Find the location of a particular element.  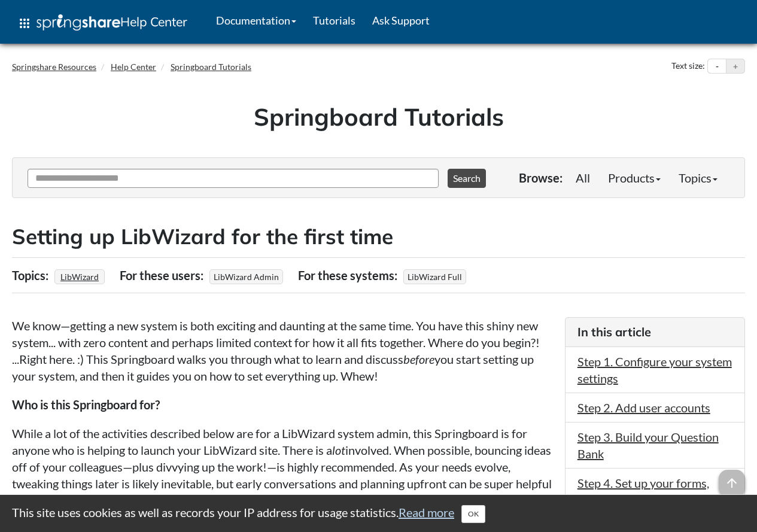

a: Tutorials is located at coordinates (334, 20).